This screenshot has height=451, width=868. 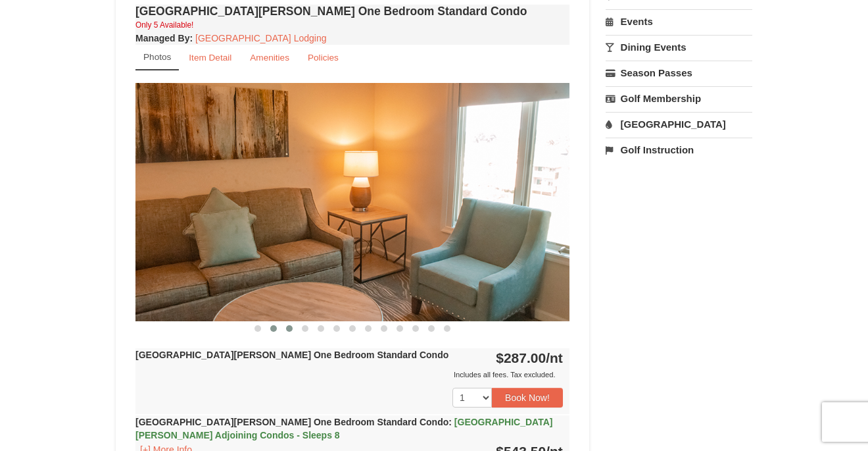 I want to click on img: 18876286-190-c668afff.jpg, so click(x=352, y=201).